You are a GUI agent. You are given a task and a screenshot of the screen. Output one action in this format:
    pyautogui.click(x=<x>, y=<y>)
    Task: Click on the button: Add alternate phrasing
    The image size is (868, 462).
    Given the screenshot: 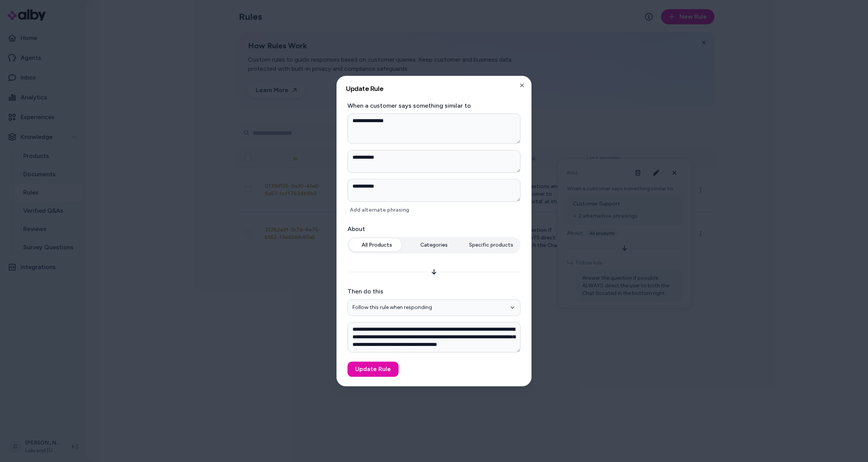 What is the action you would take?
    pyautogui.click(x=379, y=210)
    